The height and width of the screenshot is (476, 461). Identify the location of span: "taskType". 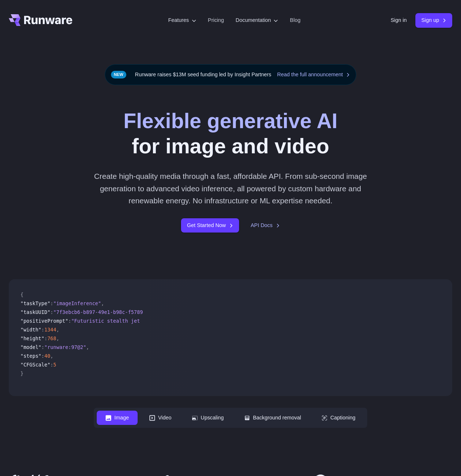
(35, 303).